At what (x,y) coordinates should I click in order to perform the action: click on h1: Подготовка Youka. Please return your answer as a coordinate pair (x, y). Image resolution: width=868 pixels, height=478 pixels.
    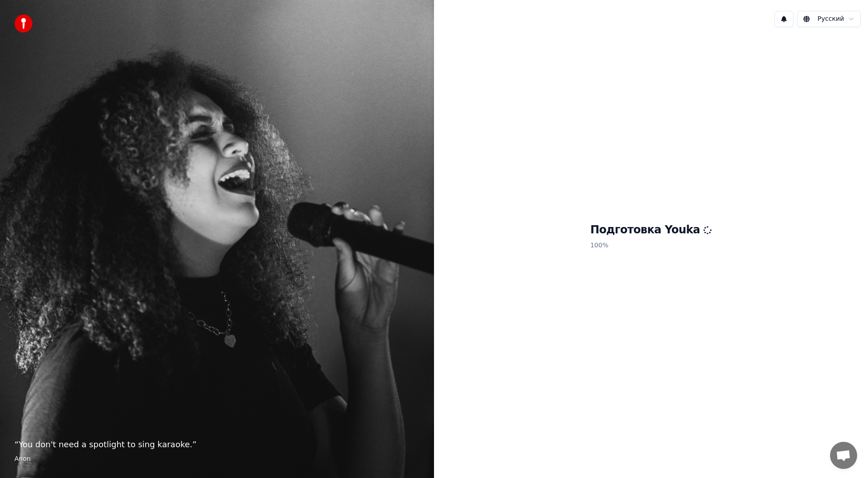
    Looking at the image, I should click on (651, 230).